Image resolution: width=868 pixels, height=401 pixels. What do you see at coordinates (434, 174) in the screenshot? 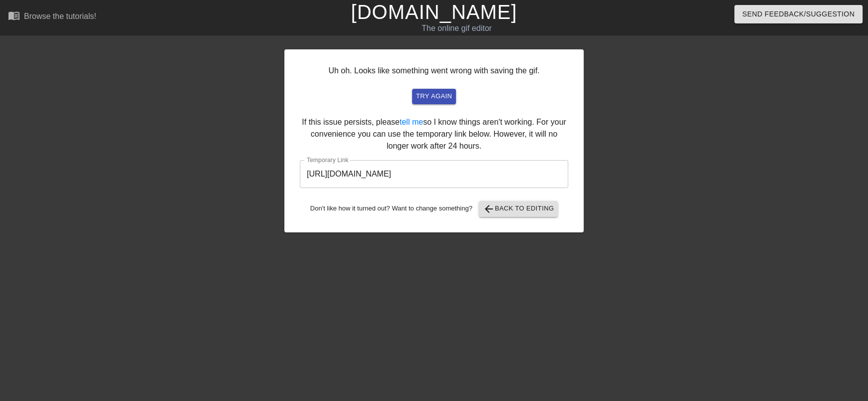
I see `input: bare` at bounding box center [434, 174].